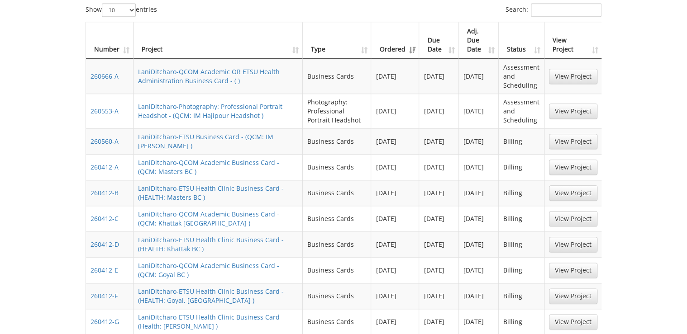 This screenshot has width=687, height=334. What do you see at coordinates (121, 10) in the screenshot?
I see `label: Show entries` at bounding box center [121, 10].